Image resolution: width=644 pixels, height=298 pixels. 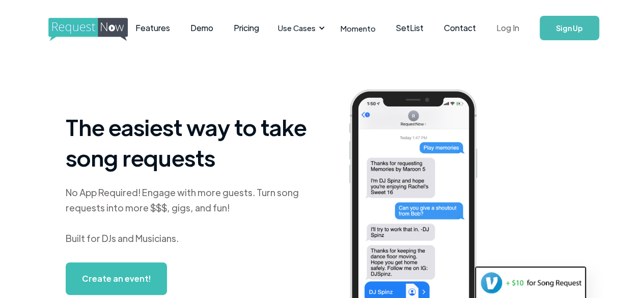 What do you see at coordinates (507, 28) in the screenshot?
I see `a: Log In` at bounding box center [507, 28].